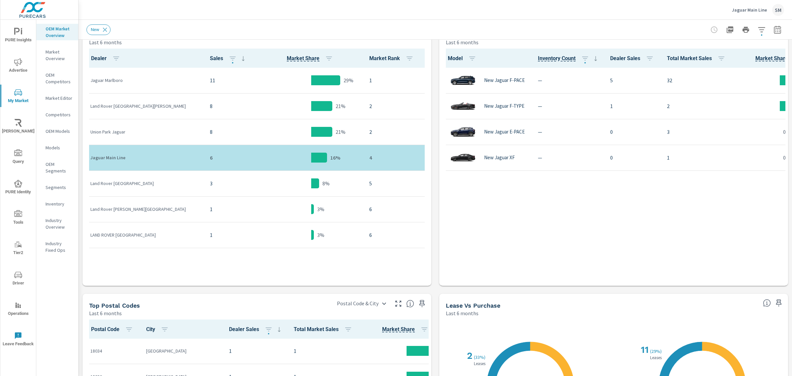 The image size is (792, 376). I want to click on div: OEM Market Overview, so click(57, 32).